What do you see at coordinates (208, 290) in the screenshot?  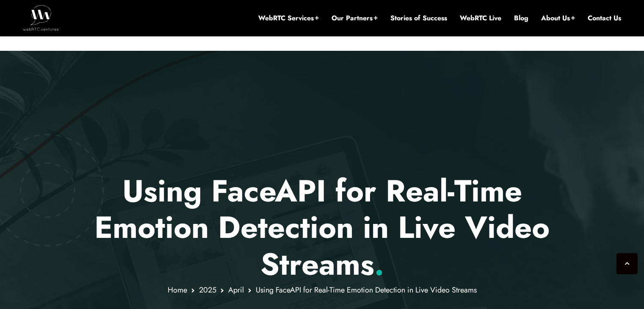 I see `span: 2025` at bounding box center [208, 290].